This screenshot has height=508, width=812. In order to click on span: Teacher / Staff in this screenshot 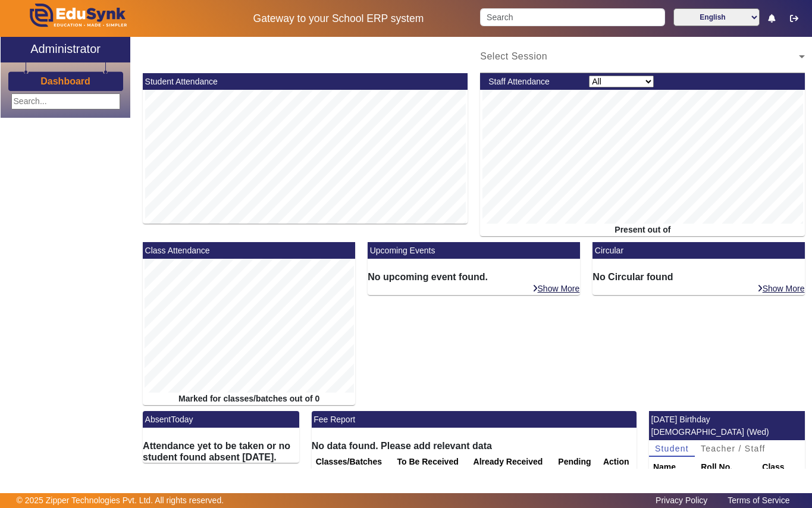, I will do `click(732, 448)`.